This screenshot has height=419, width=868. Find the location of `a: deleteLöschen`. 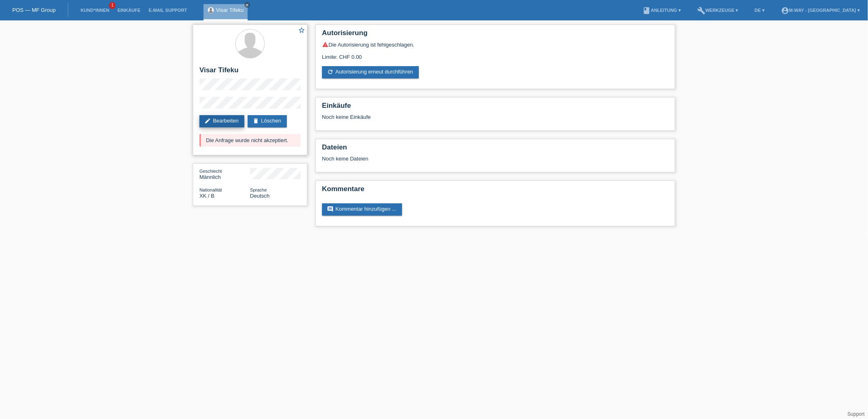

a: deleteLöschen is located at coordinates (267, 121).